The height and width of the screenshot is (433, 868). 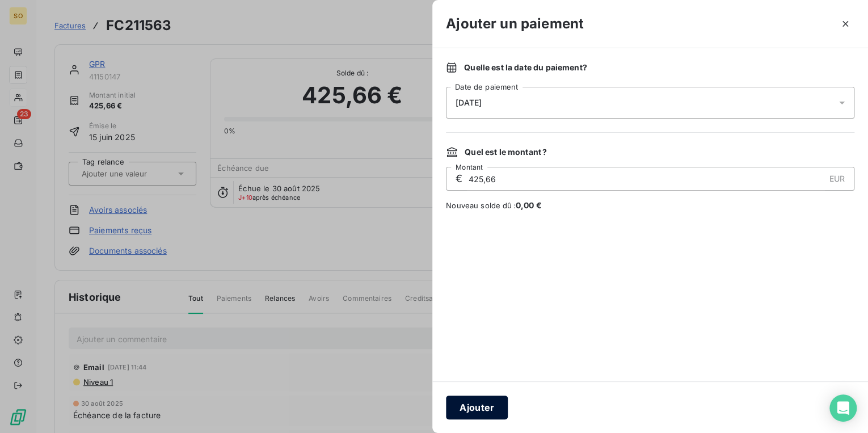 What do you see at coordinates (506, 152) in the screenshot?
I see `span: Quel est le montant ?` at bounding box center [506, 152].